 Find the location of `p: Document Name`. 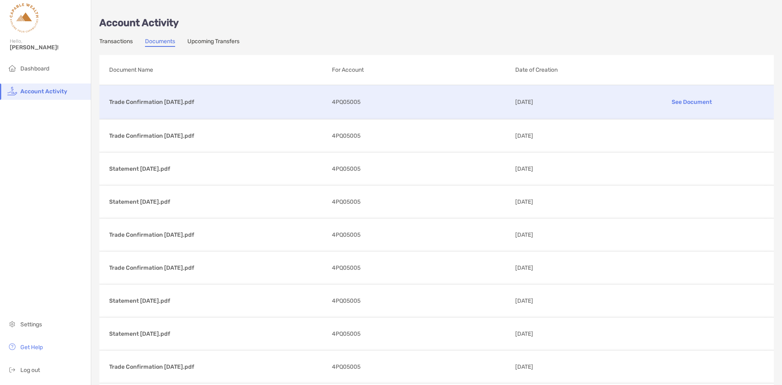

p: Document Name is located at coordinates (217, 70).